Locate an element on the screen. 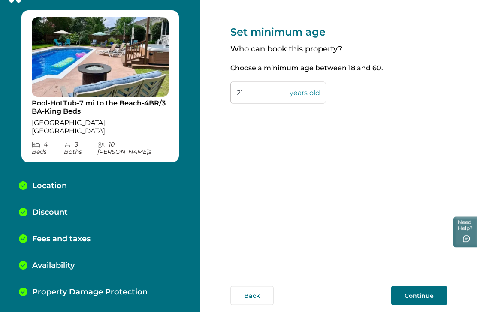 This screenshot has width=477, height=312. p: Property Damage Protection is located at coordinates (90, 293).